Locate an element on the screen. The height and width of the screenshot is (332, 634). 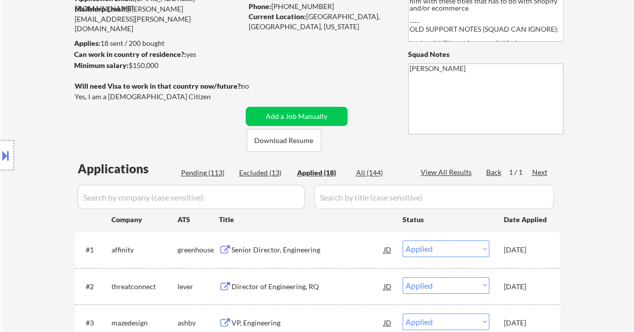
div: #3 is located at coordinates (94, 323).